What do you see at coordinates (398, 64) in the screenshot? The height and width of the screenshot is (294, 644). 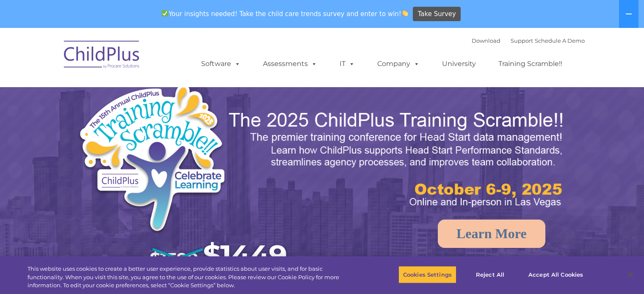 I see `a: Company` at bounding box center [398, 64].